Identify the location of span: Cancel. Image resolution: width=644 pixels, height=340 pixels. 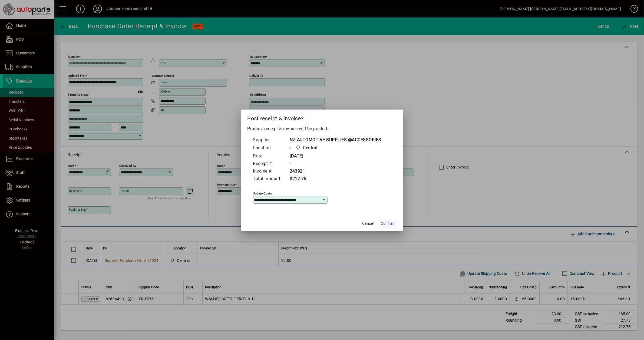
(368, 224).